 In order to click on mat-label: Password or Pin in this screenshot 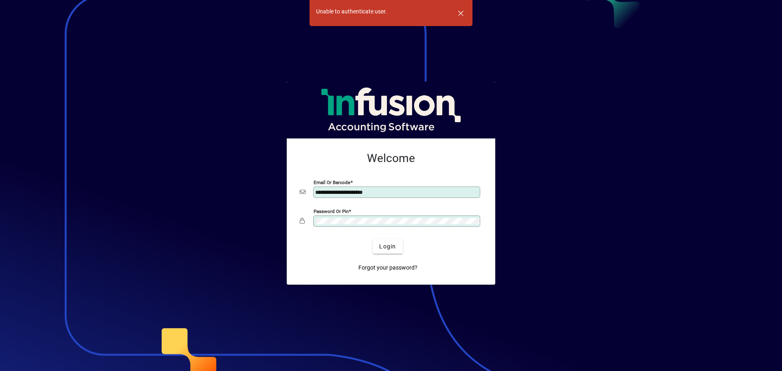, I will do `click(331, 211)`.